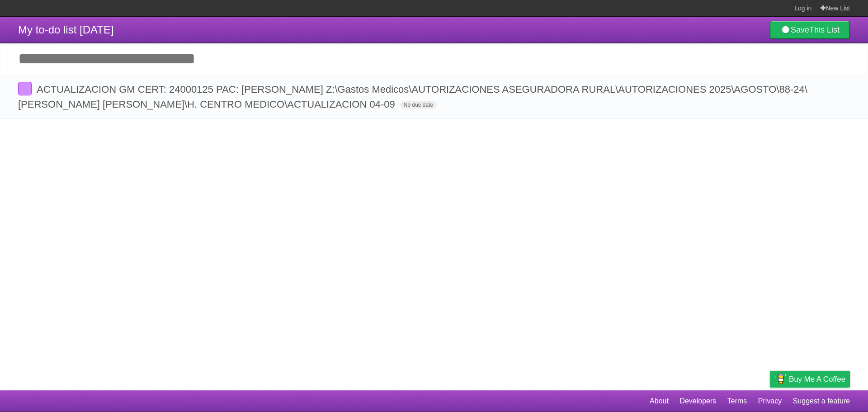  What do you see at coordinates (824, 30) in the screenshot?
I see `b: This List` at bounding box center [824, 30].